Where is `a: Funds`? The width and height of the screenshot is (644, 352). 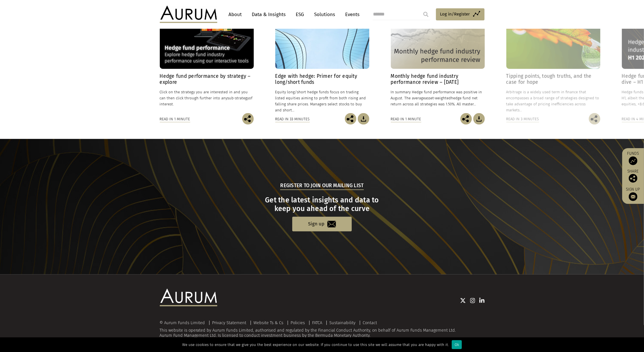
a: Funds is located at coordinates (633, 158).